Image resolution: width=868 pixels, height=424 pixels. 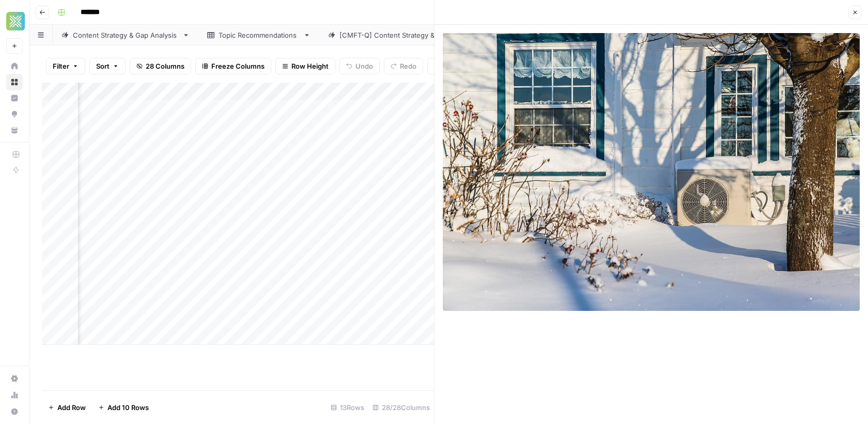 What do you see at coordinates (360, 66) in the screenshot?
I see `button: Undo` at bounding box center [360, 66].